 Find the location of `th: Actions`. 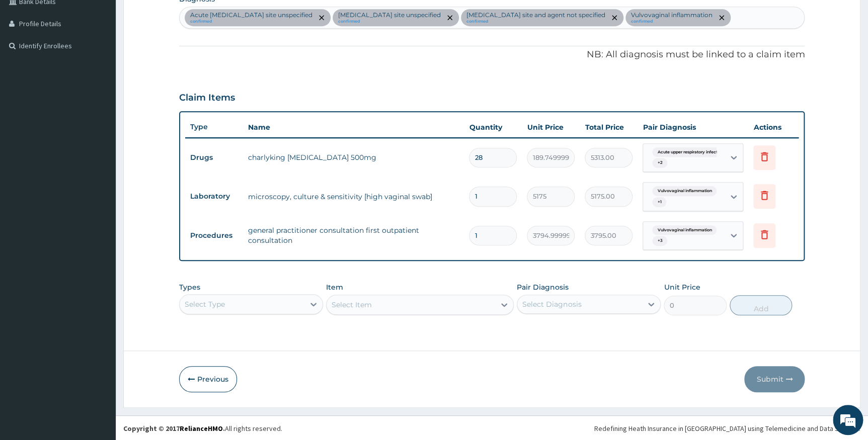

th: Actions is located at coordinates (774, 127).